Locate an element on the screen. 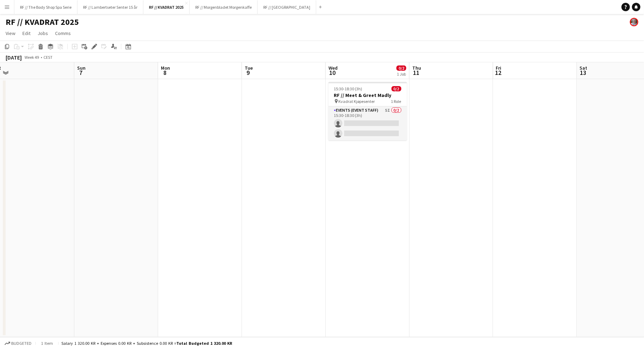 This screenshot has width=644, height=349. span: Total Budgeted 1 320.00 KR is located at coordinates (204, 344).